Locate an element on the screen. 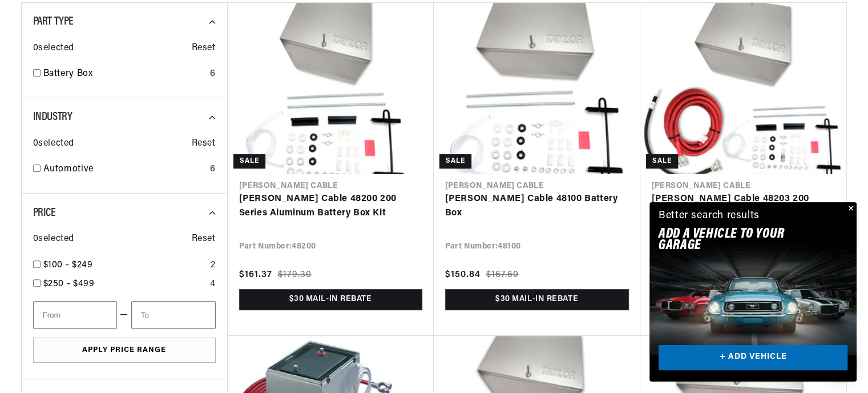  span: Price is located at coordinates (45, 213).